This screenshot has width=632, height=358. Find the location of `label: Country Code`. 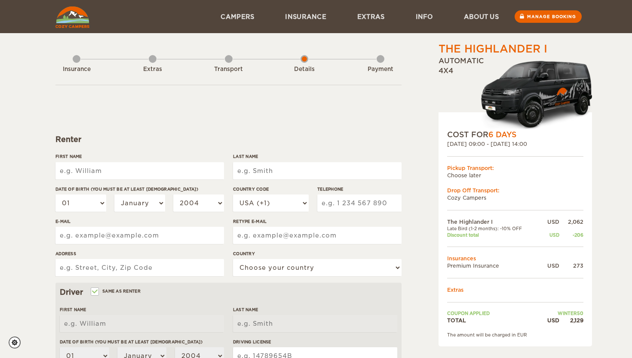

label: Country Code is located at coordinates (271, 189).